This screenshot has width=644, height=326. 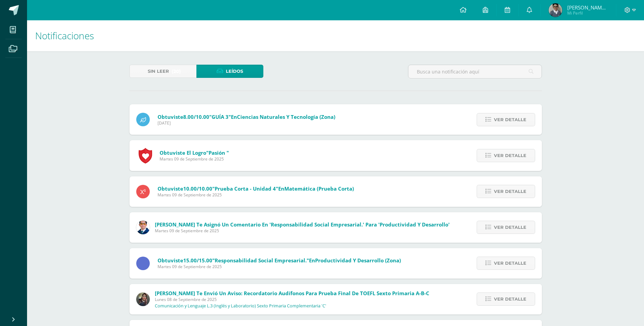 I want to click on a: Leídos, so click(x=230, y=71).